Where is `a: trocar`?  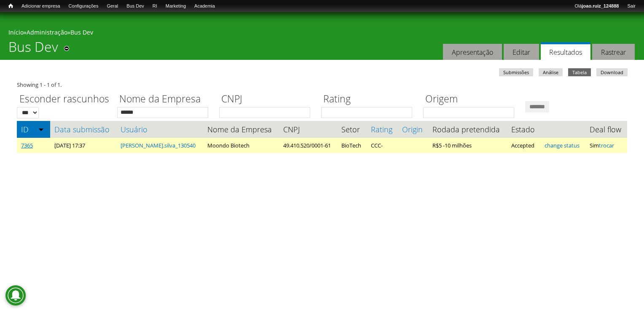
a: trocar is located at coordinates (606, 146).